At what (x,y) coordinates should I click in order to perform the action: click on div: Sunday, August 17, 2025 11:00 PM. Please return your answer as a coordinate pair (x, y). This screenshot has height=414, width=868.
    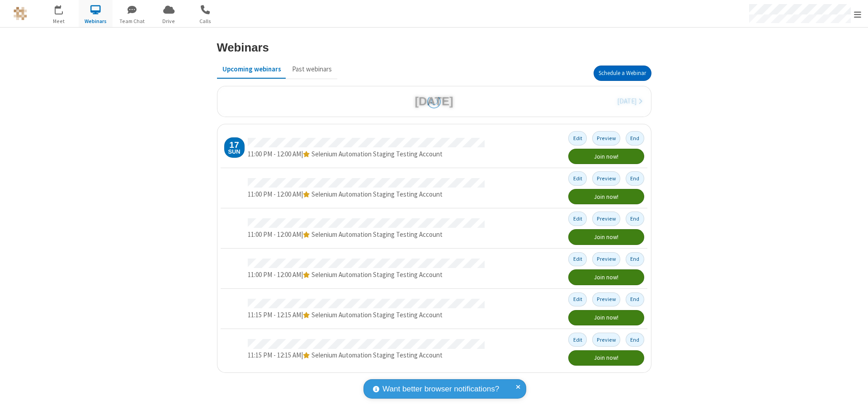
    Looking at the image, I should click on (234, 148).